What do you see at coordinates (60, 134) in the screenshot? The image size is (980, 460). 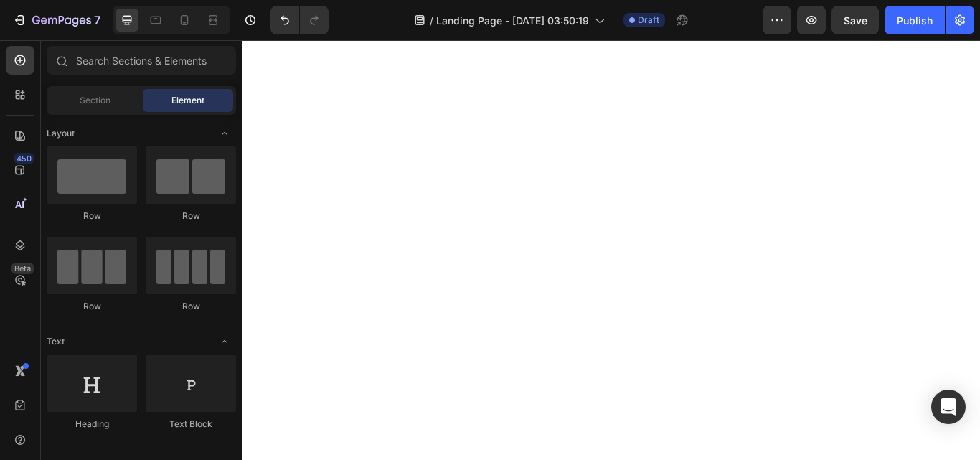 I see `span: Layout` at bounding box center [60, 134].